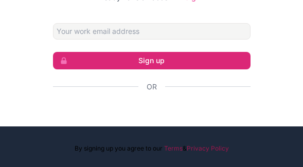 The image size is (303, 167). I want to click on input: Email address, so click(152, 31).